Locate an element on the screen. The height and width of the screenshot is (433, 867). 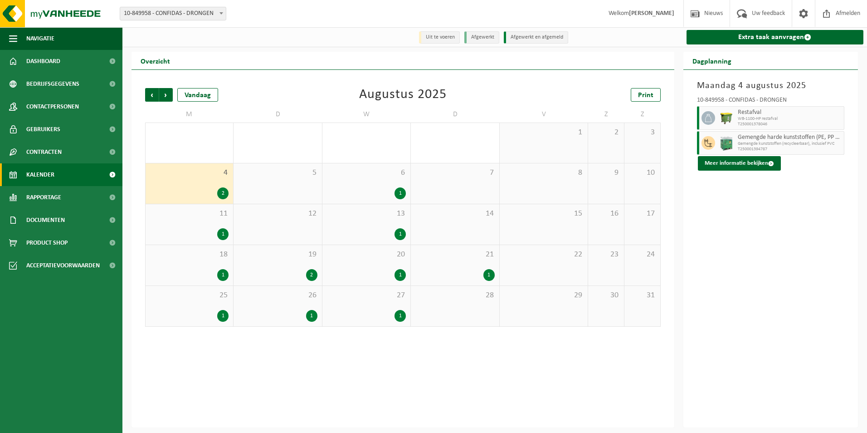
span: Product Shop is located at coordinates (47, 243).